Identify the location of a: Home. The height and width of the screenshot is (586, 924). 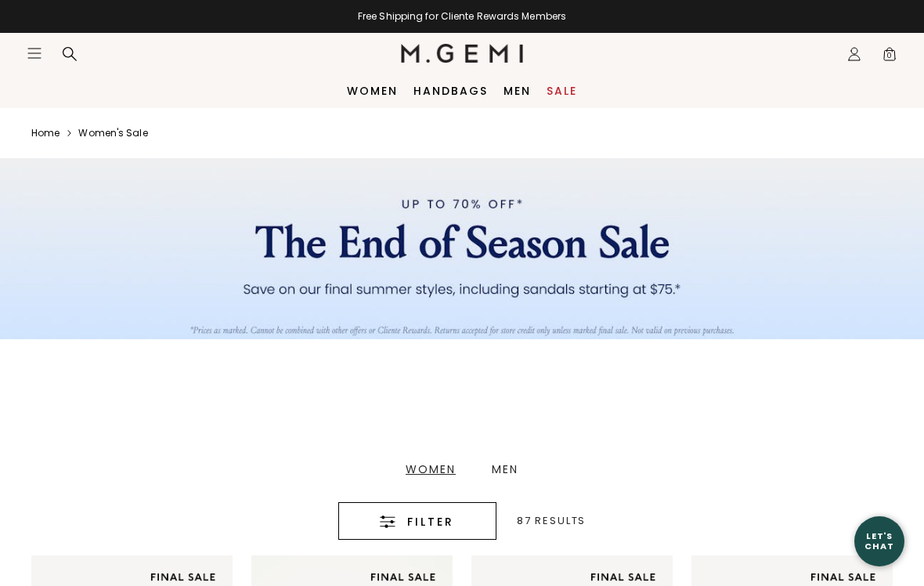
(45, 133).